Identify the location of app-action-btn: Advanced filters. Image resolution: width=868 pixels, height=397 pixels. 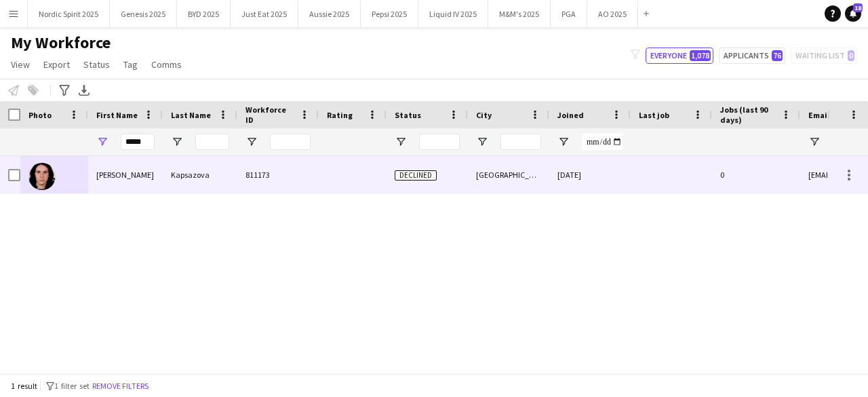
(65, 90).